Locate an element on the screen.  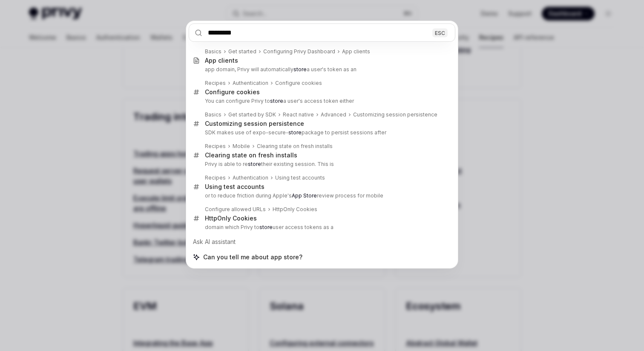
div: Get started is located at coordinates (243, 51).